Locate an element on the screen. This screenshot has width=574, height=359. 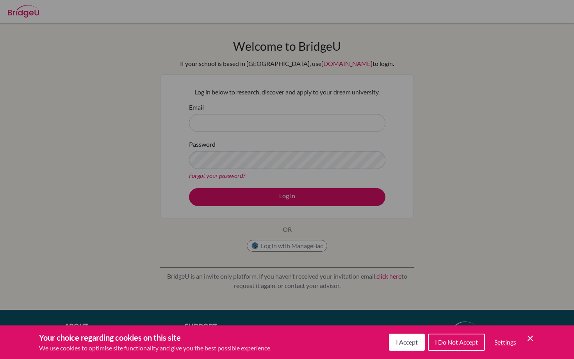
button: Save and close is located at coordinates (530, 339).